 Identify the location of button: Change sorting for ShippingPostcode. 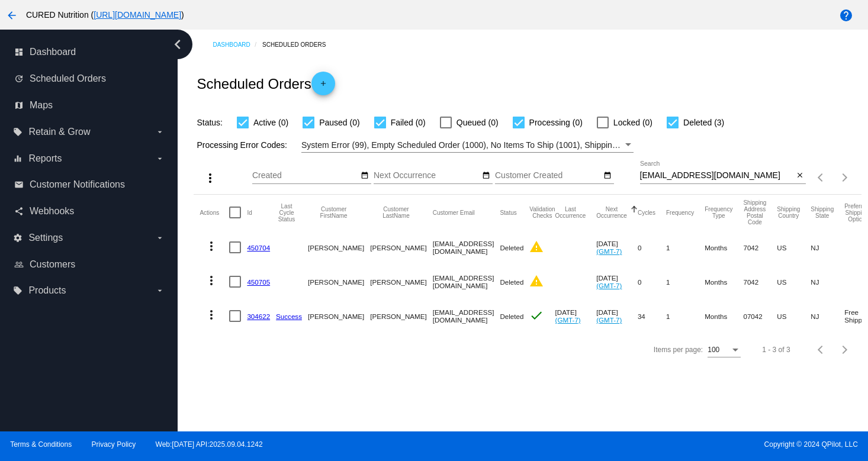
(754, 212).